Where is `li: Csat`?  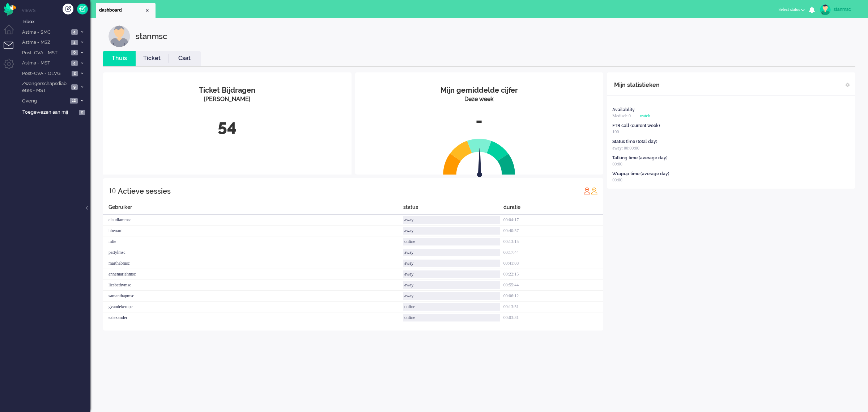
li: Csat is located at coordinates (184, 58).